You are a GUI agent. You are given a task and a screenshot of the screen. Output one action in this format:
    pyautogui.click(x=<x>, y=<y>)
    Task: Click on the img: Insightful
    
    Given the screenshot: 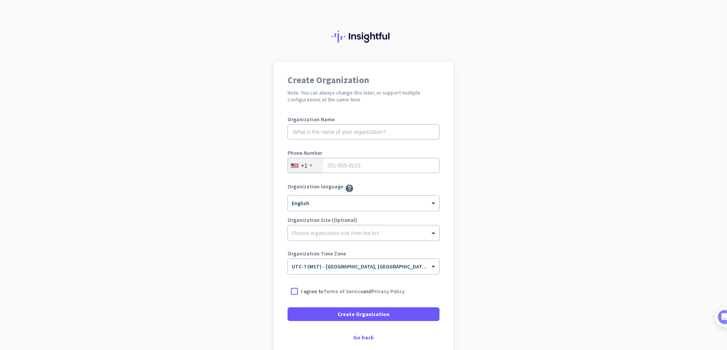 What is the action you would take?
    pyautogui.click(x=363, y=37)
    